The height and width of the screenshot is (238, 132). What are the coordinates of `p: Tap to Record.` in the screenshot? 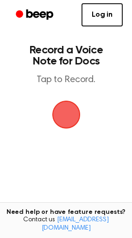 It's located at (66, 80).